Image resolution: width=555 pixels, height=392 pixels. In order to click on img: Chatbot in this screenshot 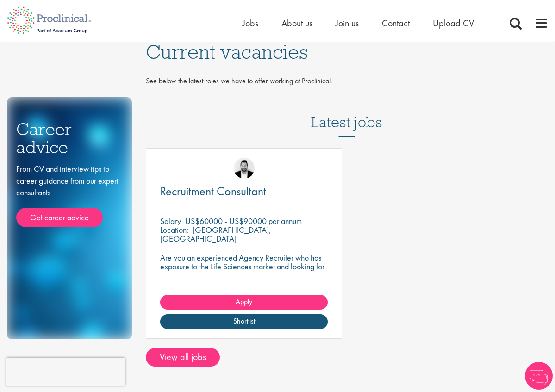, I will do `click(539, 375)`.